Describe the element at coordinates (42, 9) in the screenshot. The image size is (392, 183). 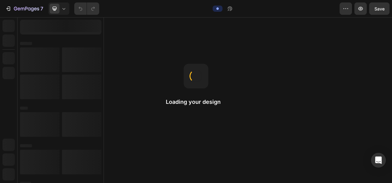
I see `p: 7` at that location.